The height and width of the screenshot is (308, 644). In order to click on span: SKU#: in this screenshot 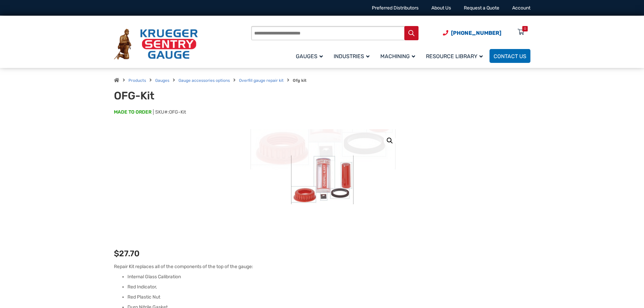, I will do `click(170, 112)`.